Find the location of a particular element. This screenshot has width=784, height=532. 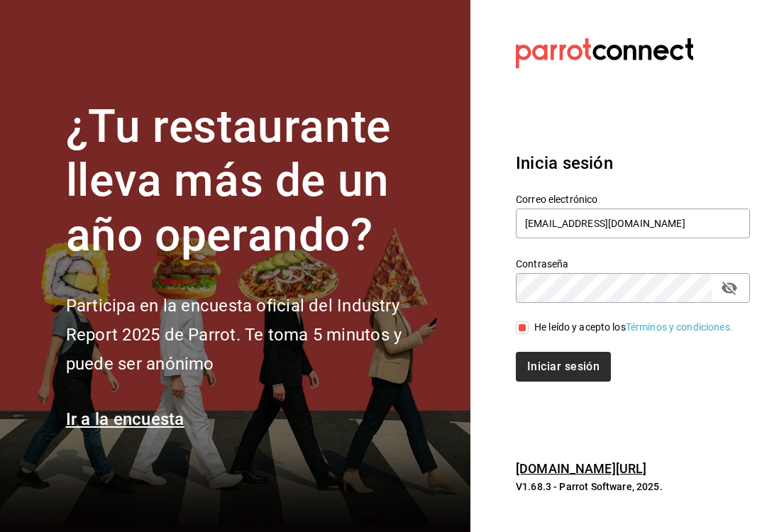

input: Ingresa tu correo electrónico is located at coordinates (633, 223).